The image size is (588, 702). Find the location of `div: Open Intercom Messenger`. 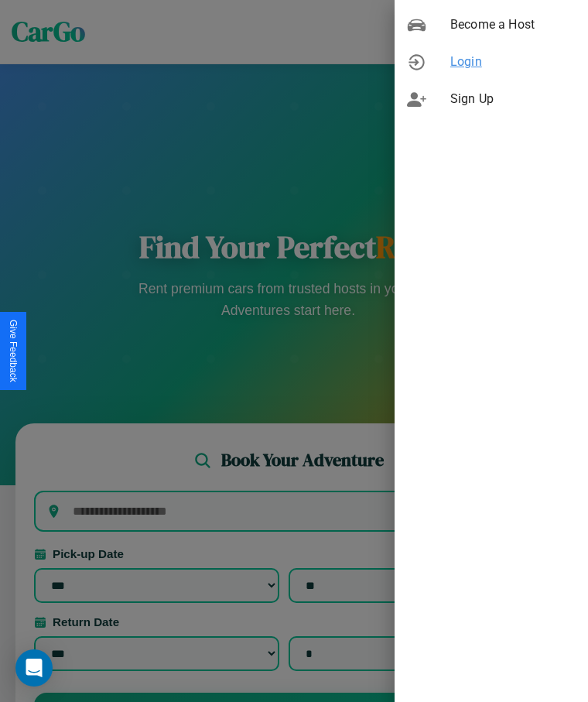

div: Open Intercom Messenger is located at coordinates (34, 669).